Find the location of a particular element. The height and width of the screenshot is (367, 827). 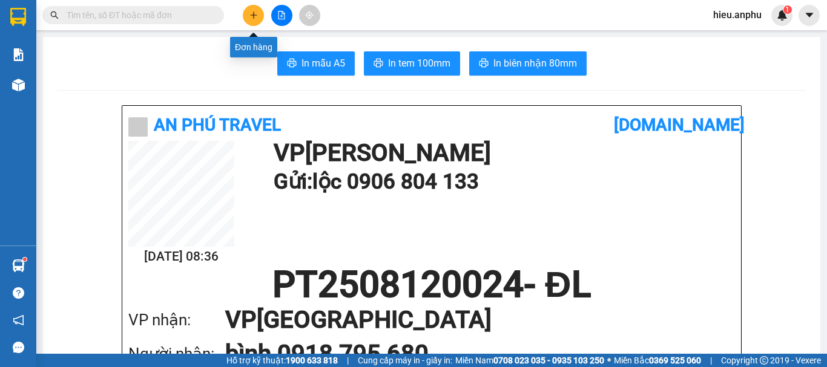

img: logo-vxr is located at coordinates (18, 17).